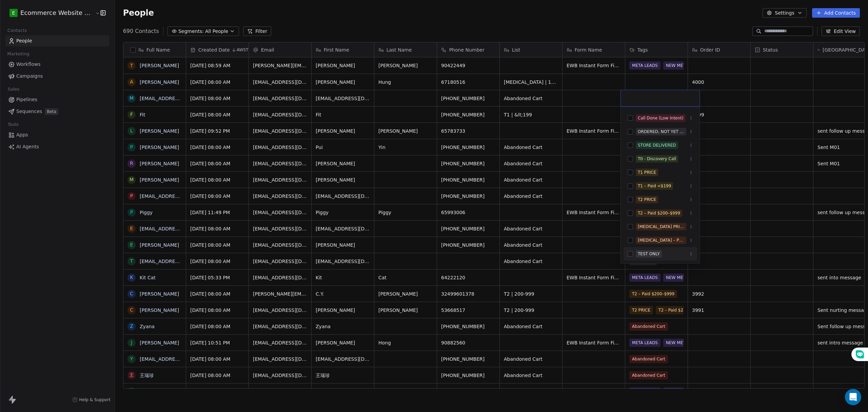 The height and width of the screenshot is (412, 868). Describe the element at coordinates (657, 145) in the screenshot. I see `div: STORE DELIVERED` at that location.